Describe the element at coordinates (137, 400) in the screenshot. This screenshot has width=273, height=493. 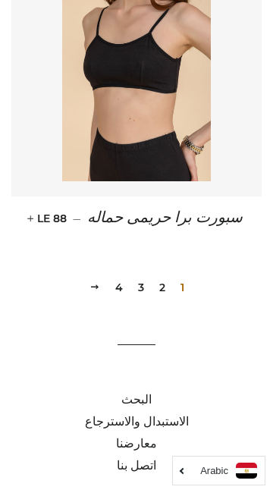
I see `a: البحث` at that location.